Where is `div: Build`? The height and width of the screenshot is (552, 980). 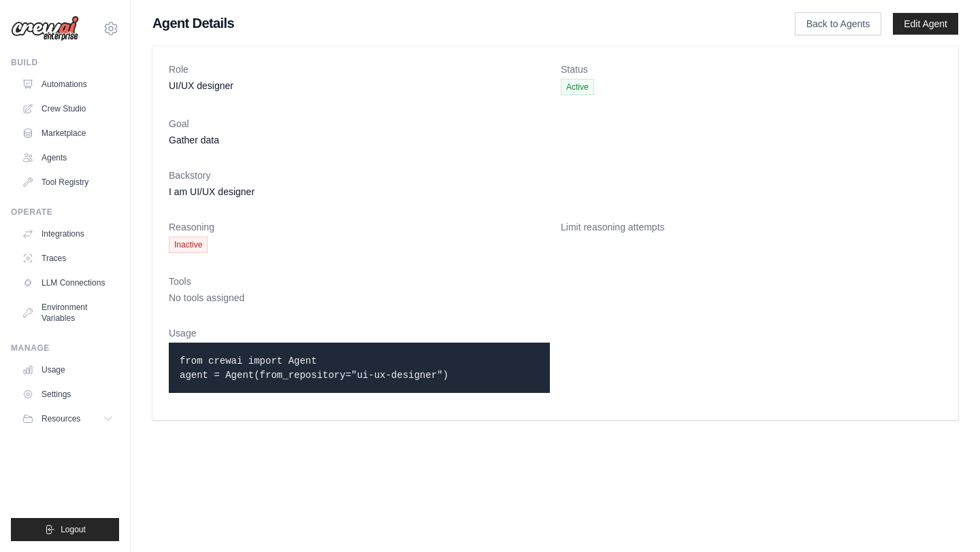 div: Build is located at coordinates (65, 62).